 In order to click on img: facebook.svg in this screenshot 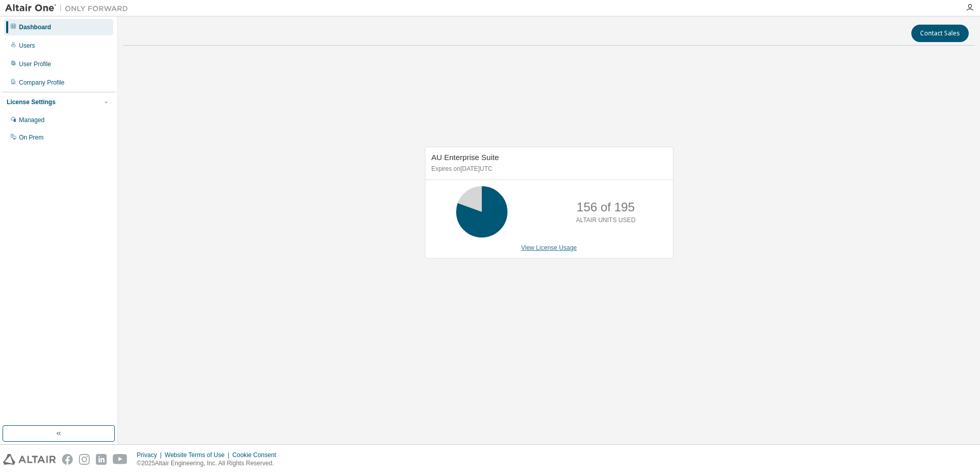, I will do `click(68, 459)`.